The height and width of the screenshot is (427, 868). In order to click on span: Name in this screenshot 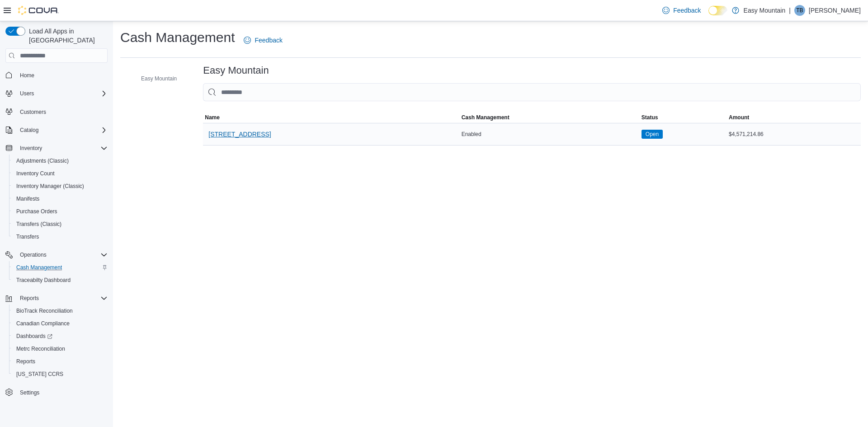, I will do `click(212, 117)`.